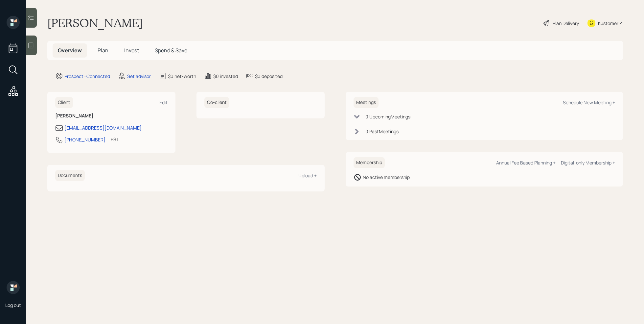  I want to click on h6: Membership, so click(369, 163).